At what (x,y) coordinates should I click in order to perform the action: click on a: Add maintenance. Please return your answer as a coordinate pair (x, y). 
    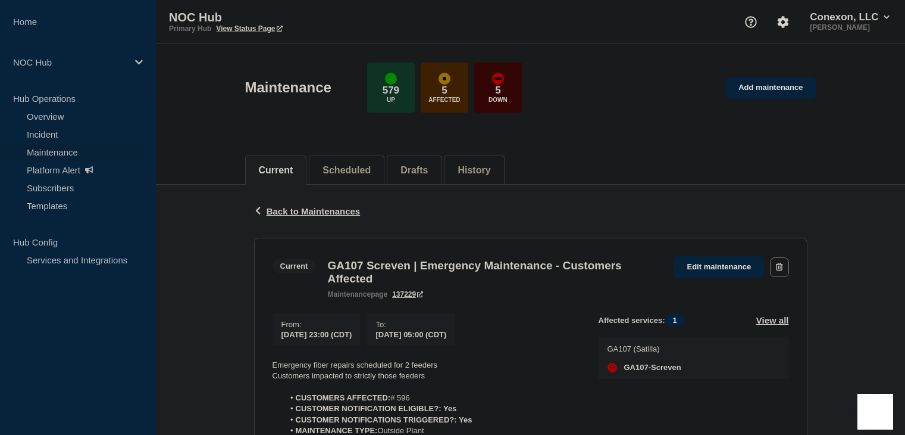
    Looking at the image, I should click on (771, 88).